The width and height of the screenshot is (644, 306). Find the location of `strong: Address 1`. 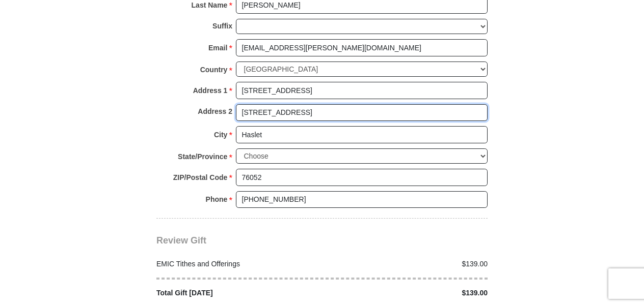

strong: Address 1 is located at coordinates (211, 91).